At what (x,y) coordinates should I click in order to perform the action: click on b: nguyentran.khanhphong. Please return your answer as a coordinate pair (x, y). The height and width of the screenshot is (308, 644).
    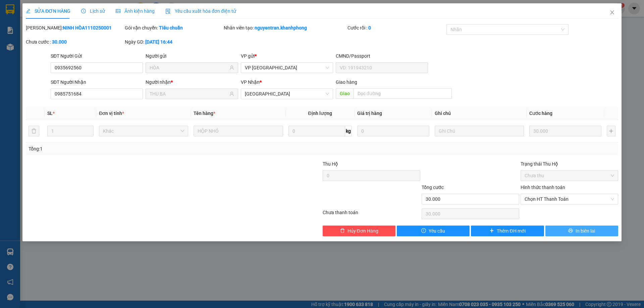
    Looking at the image, I should click on (281, 28).